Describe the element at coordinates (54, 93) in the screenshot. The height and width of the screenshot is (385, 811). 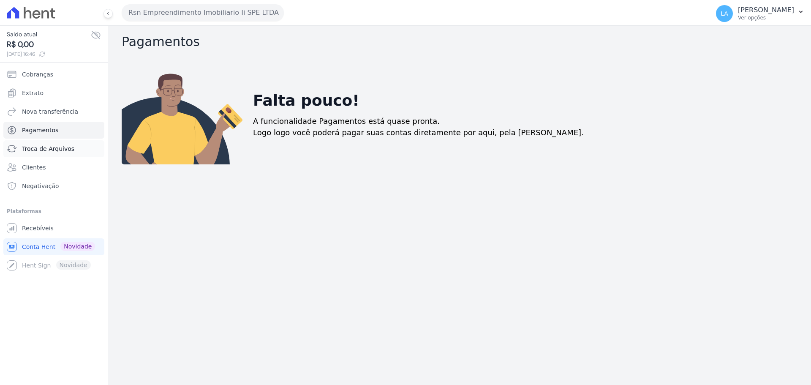
I see `a: Extrato` at that location.